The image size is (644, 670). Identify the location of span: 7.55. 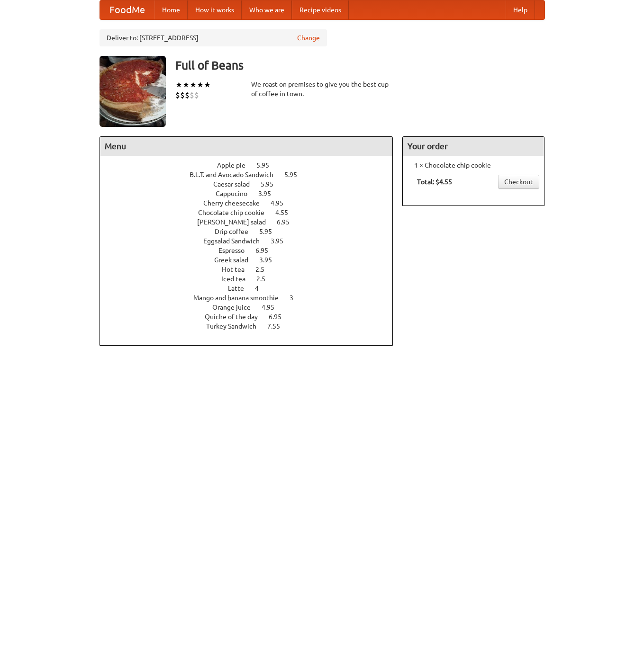
(278, 326).